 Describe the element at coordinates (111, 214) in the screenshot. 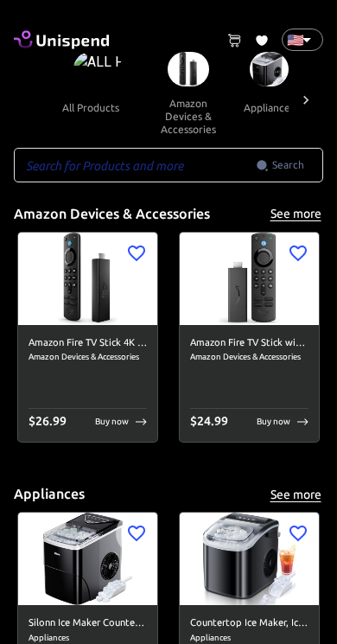

I see `h5: Amazon Devices & Accessories` at that location.